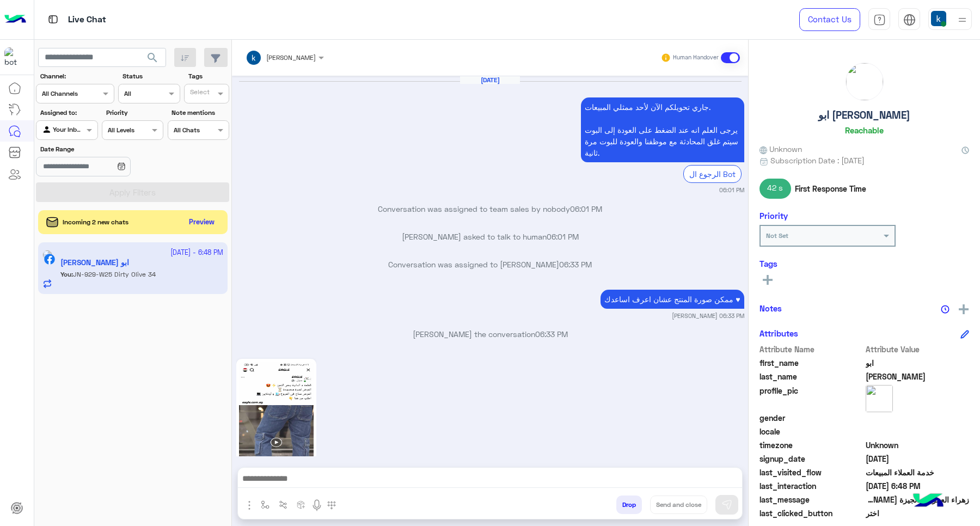 This screenshot has height=526, width=980. Describe the element at coordinates (811, 445) in the screenshot. I see `span: timezone` at that location.